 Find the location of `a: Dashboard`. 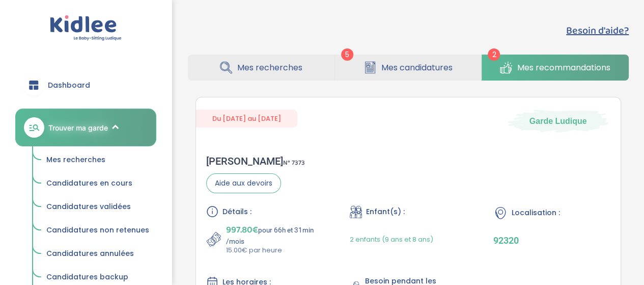

a: Dashboard is located at coordinates (85, 85).